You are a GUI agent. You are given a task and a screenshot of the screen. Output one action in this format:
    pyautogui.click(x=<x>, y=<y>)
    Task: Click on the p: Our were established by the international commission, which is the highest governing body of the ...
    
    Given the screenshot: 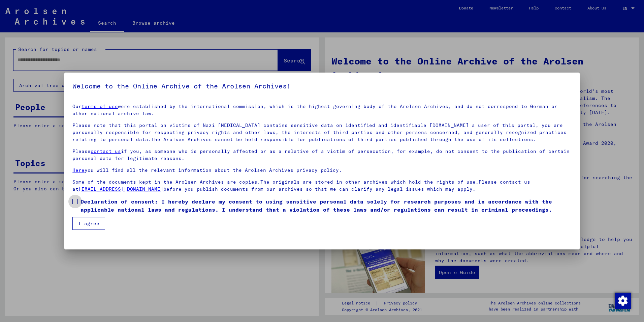 What is the action you would take?
    pyautogui.click(x=322, y=110)
    